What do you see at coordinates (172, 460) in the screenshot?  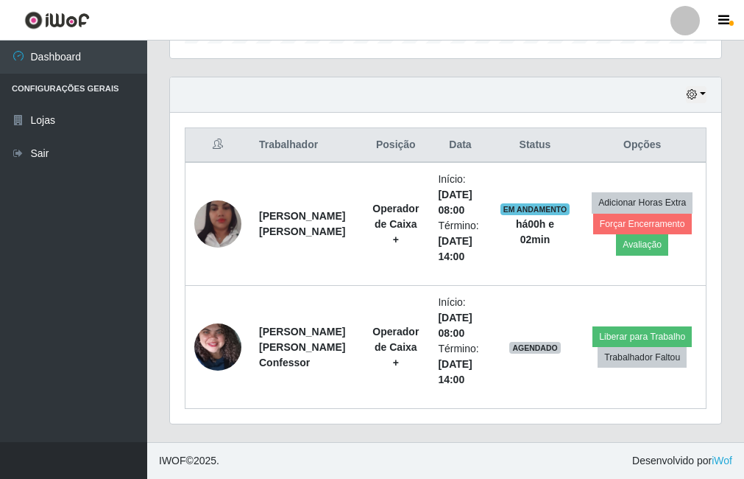 I see `span: IWOF` at bounding box center [172, 460].